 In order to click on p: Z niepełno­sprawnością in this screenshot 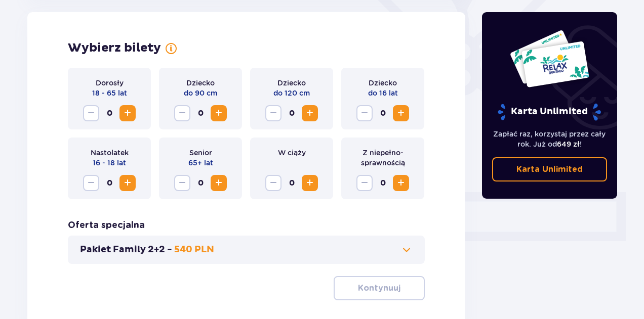, I will do `click(383, 158)`.